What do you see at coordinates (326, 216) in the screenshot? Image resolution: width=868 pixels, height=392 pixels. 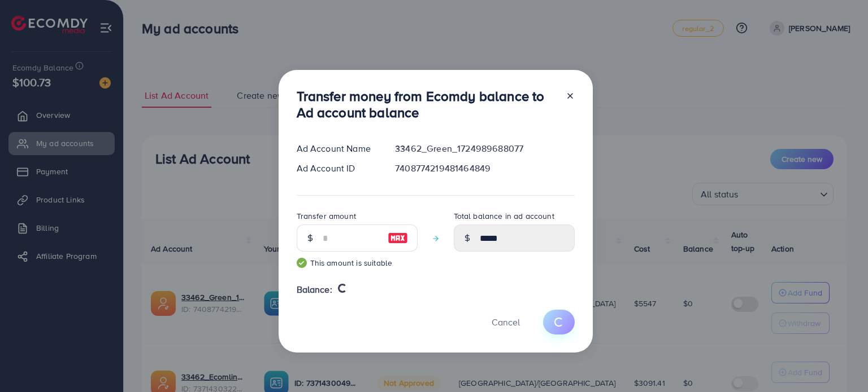 I see `label: Transfer amount` at bounding box center [326, 216].